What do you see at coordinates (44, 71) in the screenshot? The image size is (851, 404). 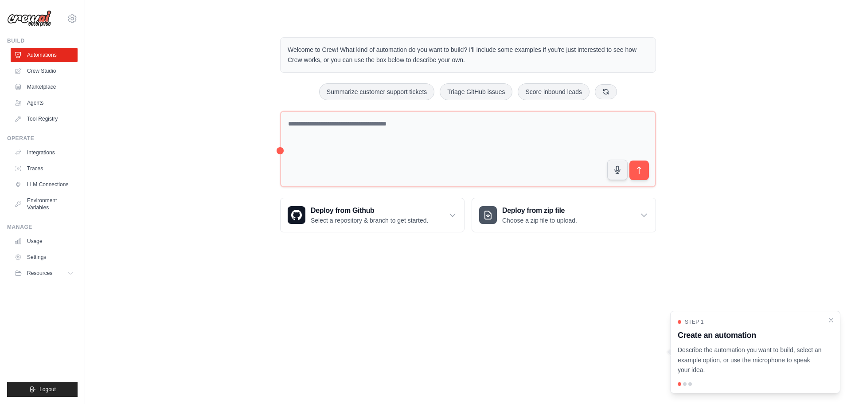 I see `a: Crew Studio` at bounding box center [44, 71].